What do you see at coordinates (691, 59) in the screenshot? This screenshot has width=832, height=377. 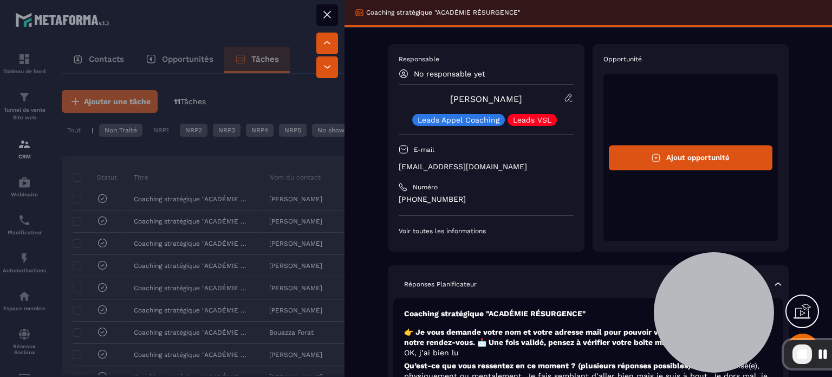 I see `p: Opportunité` at bounding box center [691, 59].